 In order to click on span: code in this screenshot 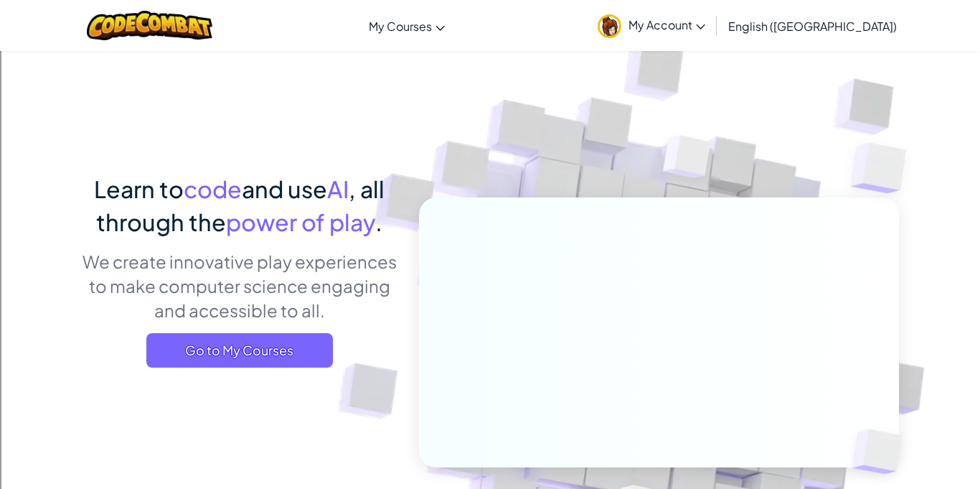, I will do `click(213, 189)`.